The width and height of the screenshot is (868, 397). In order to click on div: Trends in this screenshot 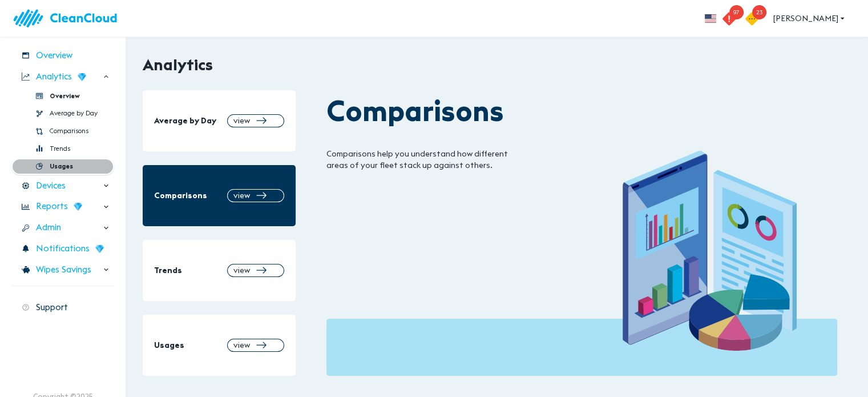, I will do `click(63, 148)`.